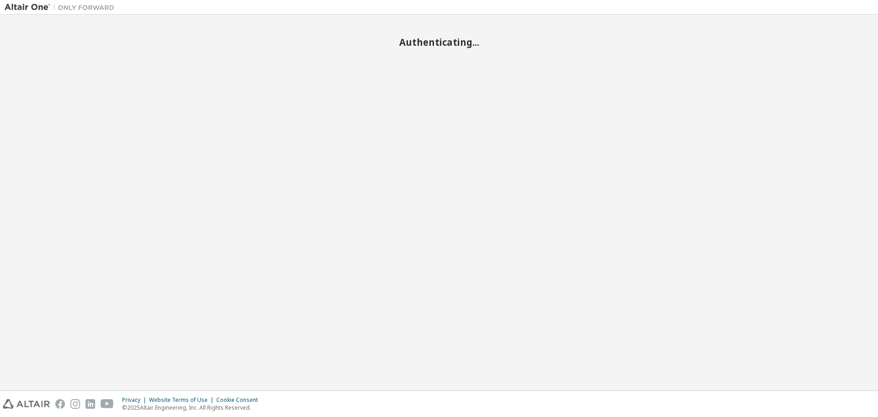 The height and width of the screenshot is (417, 878). Describe the element at coordinates (107, 403) in the screenshot. I see `img: youtube.svg` at that location.